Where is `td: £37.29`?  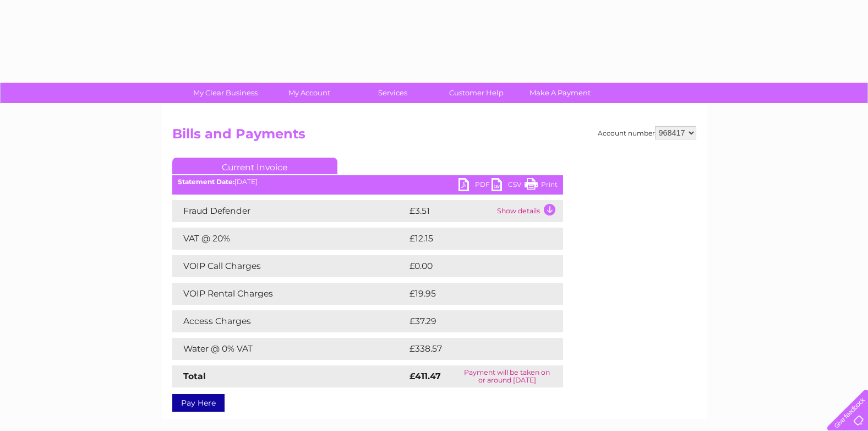
td: £37.29 is located at coordinates (473, 321).